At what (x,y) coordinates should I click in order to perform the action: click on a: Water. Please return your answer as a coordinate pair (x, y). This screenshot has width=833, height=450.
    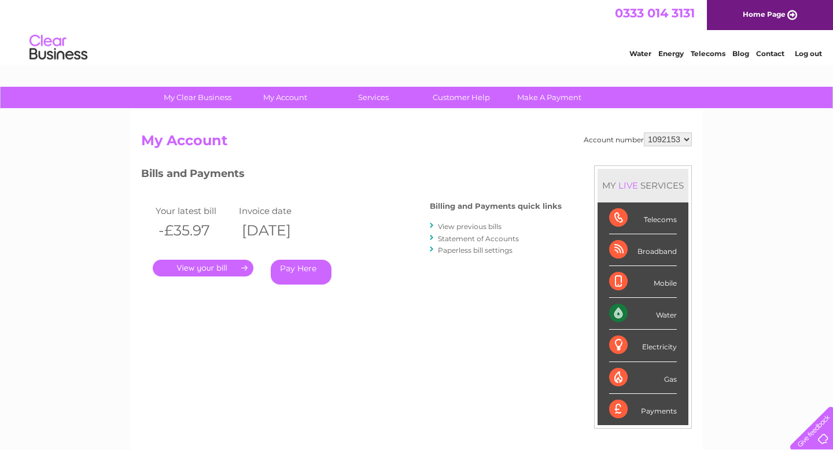
    Looking at the image, I should click on (640, 53).